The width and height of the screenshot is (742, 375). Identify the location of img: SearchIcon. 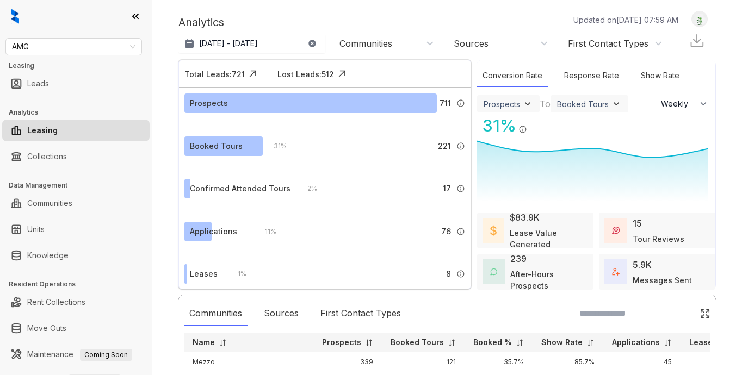
(681, 313).